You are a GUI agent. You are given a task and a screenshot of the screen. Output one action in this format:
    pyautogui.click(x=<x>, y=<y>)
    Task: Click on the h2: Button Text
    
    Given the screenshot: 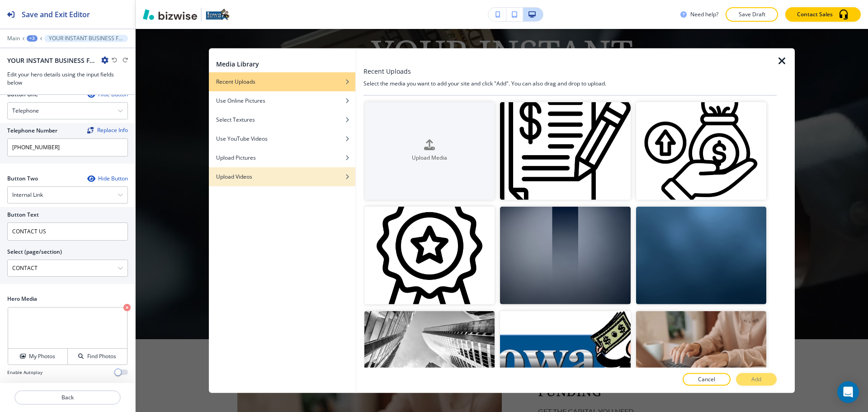 What is the action you would take?
    pyautogui.click(x=23, y=215)
    